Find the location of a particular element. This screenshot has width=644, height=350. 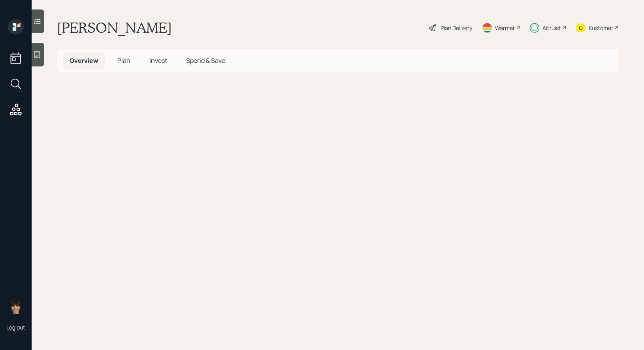

span: Invest is located at coordinates (158, 61).